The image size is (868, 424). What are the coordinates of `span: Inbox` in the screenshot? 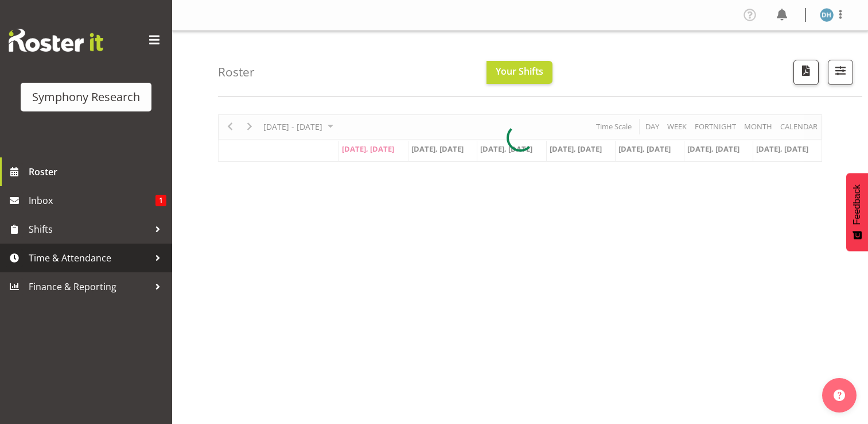 It's located at (92, 201).